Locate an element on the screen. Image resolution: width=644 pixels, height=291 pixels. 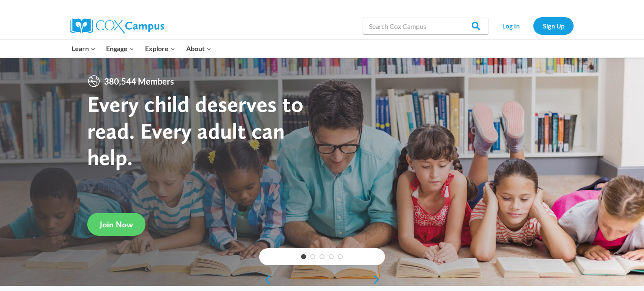
span: Explore is located at coordinates (160, 48).